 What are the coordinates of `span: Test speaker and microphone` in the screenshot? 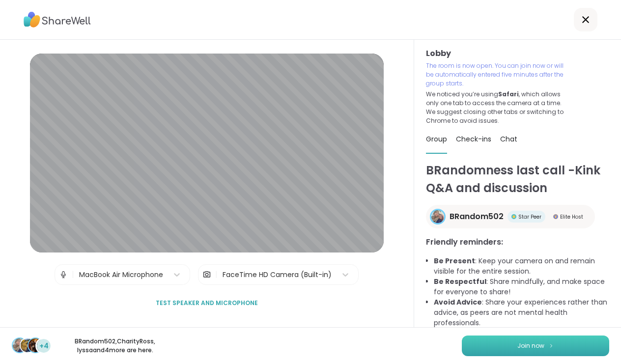 It's located at (207, 303).